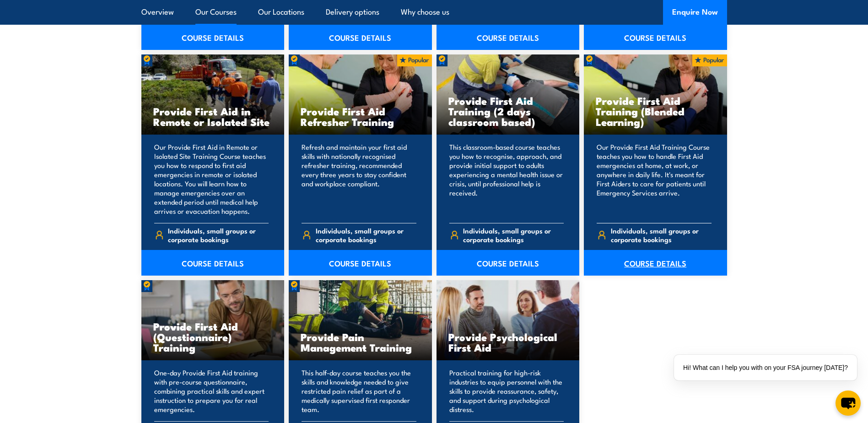 The height and width of the screenshot is (423, 868). I want to click on h3: Provide Psychological First Aid, so click(508, 342).